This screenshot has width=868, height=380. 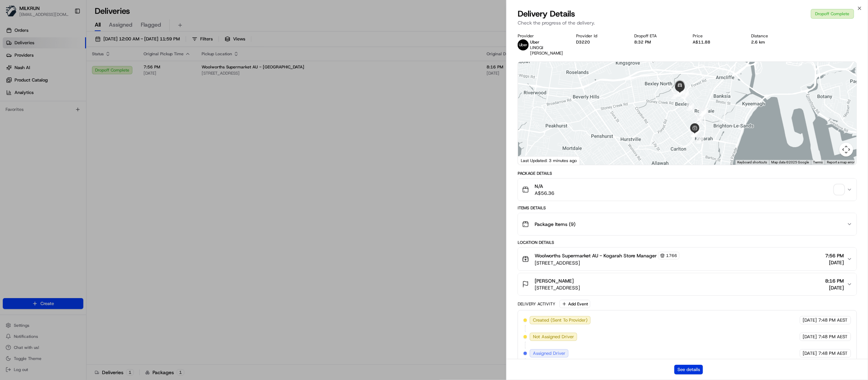 What do you see at coordinates (846, 150) in the screenshot?
I see `button: Map camera controls` at bounding box center [846, 150].